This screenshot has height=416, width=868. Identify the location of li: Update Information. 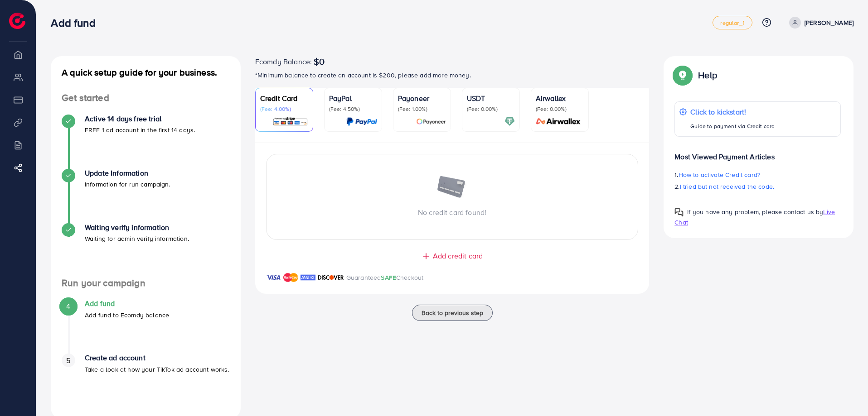
(146, 196).